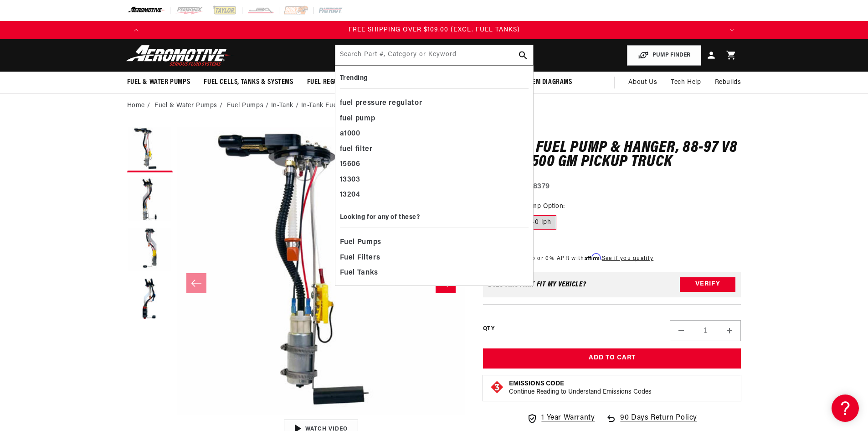  Describe the element at coordinates (593, 257) in the screenshot. I see `span: Affirm` at that location.